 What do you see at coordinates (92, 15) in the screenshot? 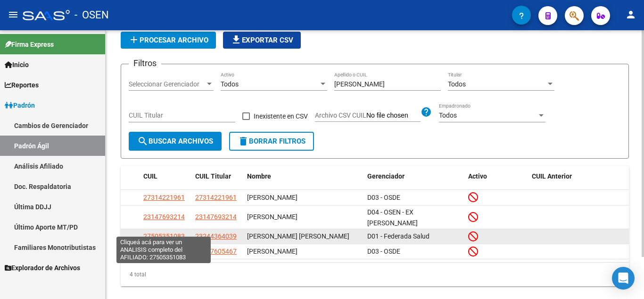
I see `span: - OSEN` at bounding box center [92, 15].